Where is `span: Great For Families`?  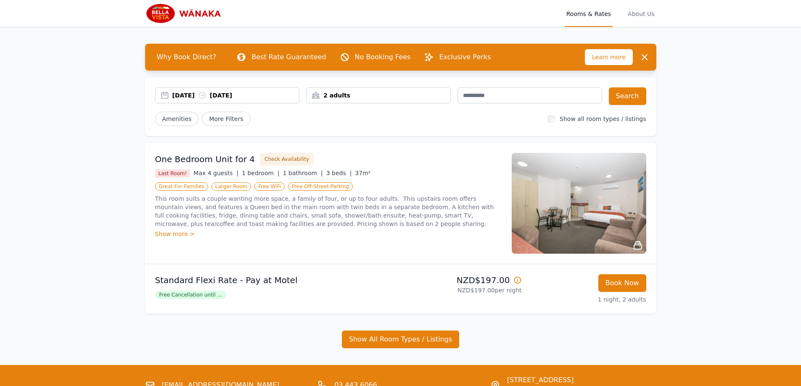
span: Great For Families is located at coordinates (182, 187).